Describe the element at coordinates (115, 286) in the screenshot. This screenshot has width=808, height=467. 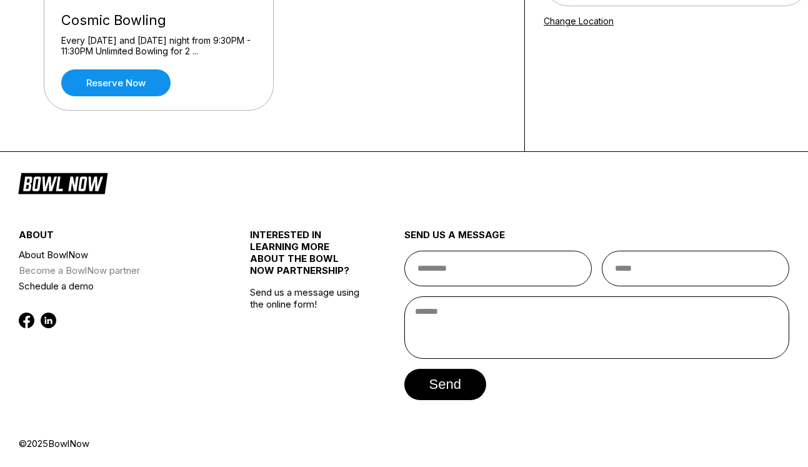
I see `a: Schedule a demo` at that location.